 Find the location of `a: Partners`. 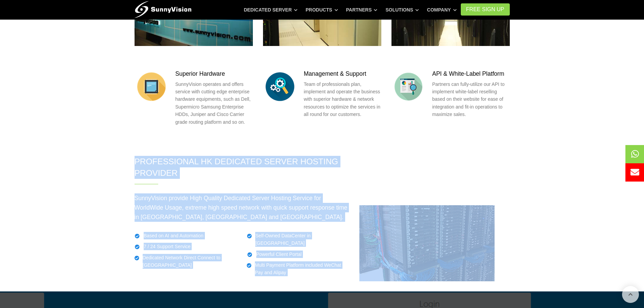

a: Partners is located at coordinates (362, 10).